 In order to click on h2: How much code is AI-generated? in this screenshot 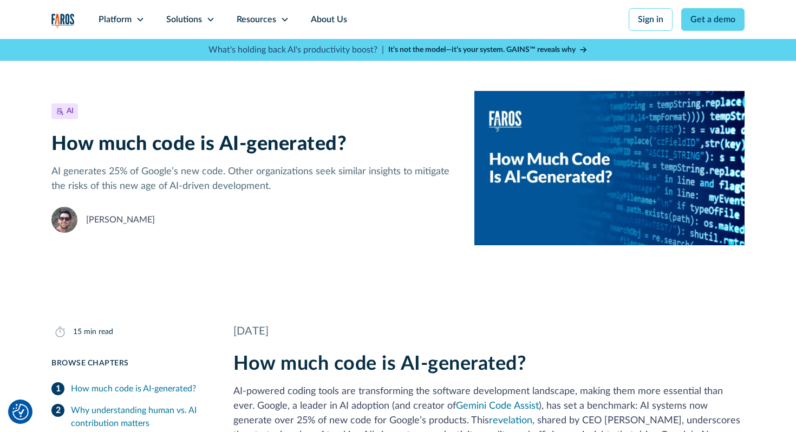, I will do `click(489, 364)`.